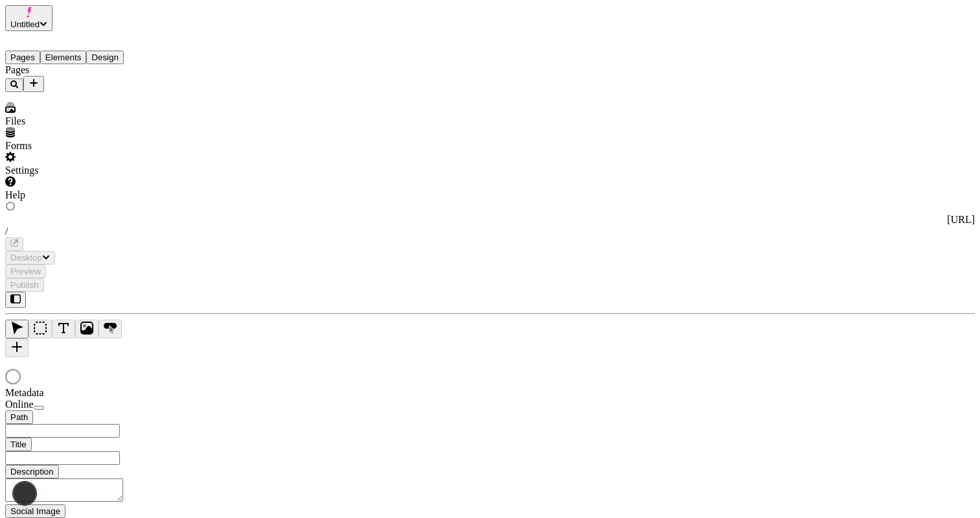 This screenshot has height=518, width=980. What do you see at coordinates (87, 329) in the screenshot?
I see `button: Image` at bounding box center [87, 329].